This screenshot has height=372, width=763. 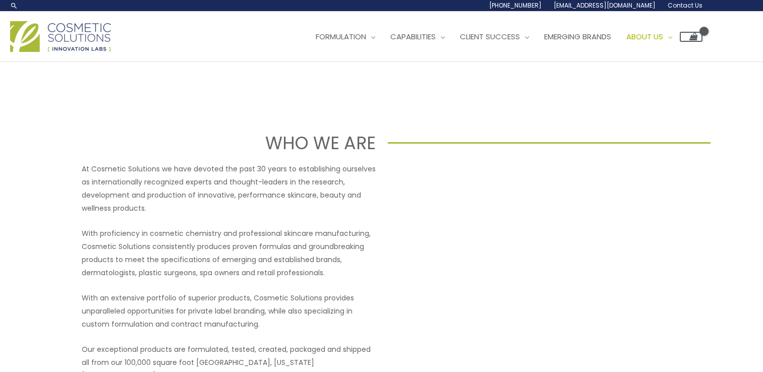 What do you see at coordinates (494, 37) in the screenshot?
I see `a: Client Success` at bounding box center [494, 37].